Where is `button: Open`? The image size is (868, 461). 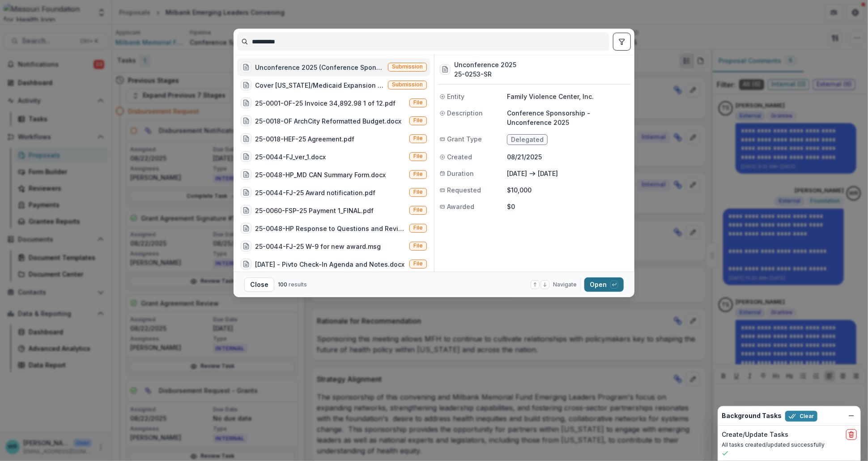
button: Open is located at coordinates (603, 285).